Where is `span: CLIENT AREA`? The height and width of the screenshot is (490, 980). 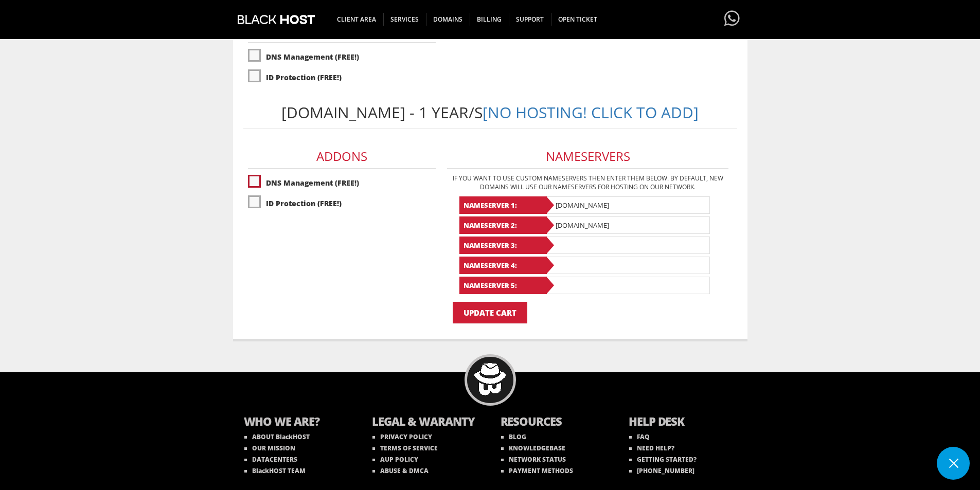
span: CLIENT AREA is located at coordinates (357, 19).